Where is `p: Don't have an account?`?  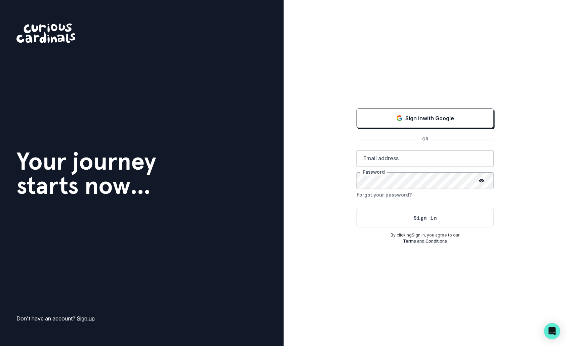
p: Don't have an account? is located at coordinates (55, 319).